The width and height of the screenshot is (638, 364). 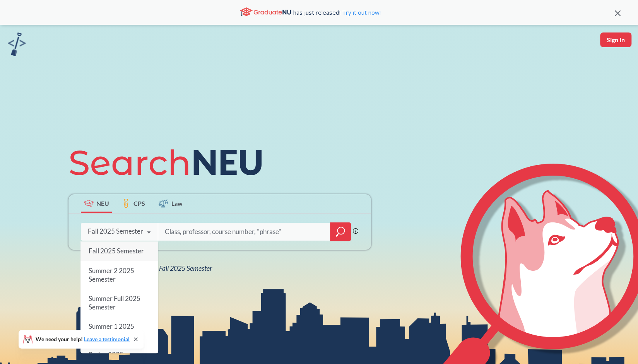 I want to click on div: Fall 2025 Semester, so click(x=115, y=231).